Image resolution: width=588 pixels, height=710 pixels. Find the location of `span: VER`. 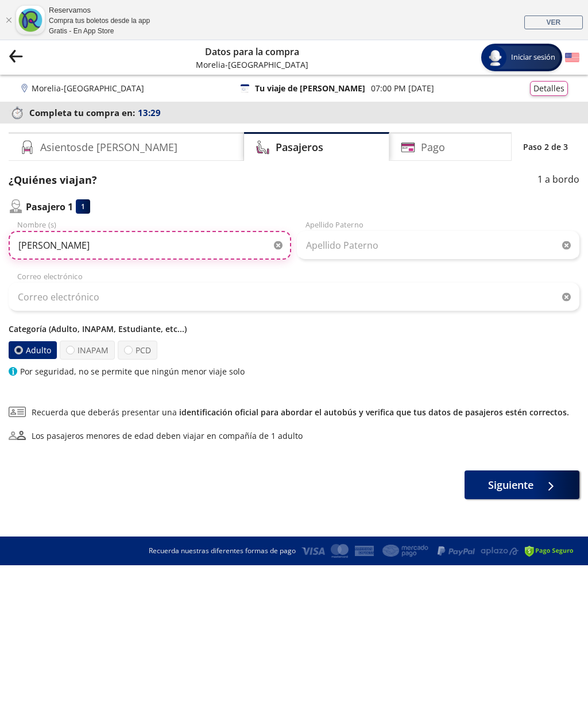

span: VER is located at coordinates (553, 22).